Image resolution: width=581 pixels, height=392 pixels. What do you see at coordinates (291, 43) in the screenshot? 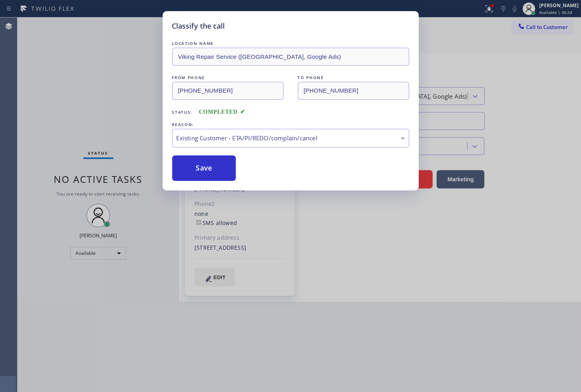
I see `div: LOCATION NAME` at bounding box center [291, 43].